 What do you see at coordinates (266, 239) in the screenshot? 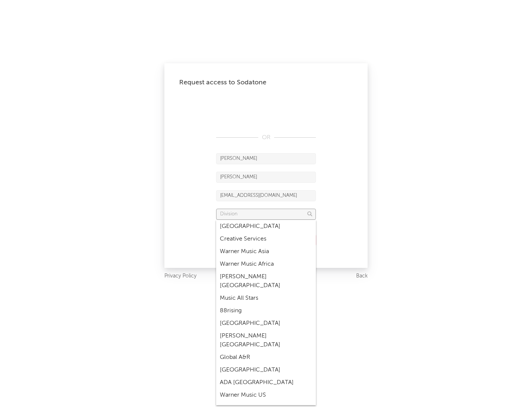
I see `div: Creative Services` at bounding box center [266, 239].